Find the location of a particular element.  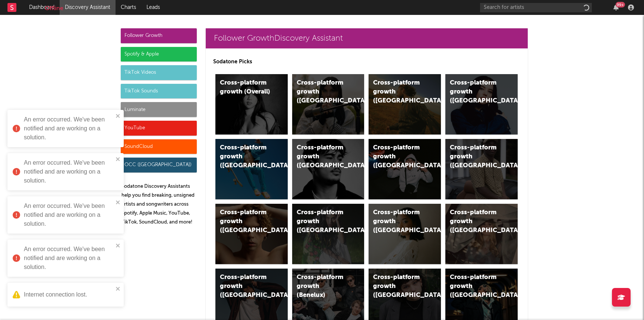

a: Follower GrowthDiscovery Assistant is located at coordinates (367, 38).